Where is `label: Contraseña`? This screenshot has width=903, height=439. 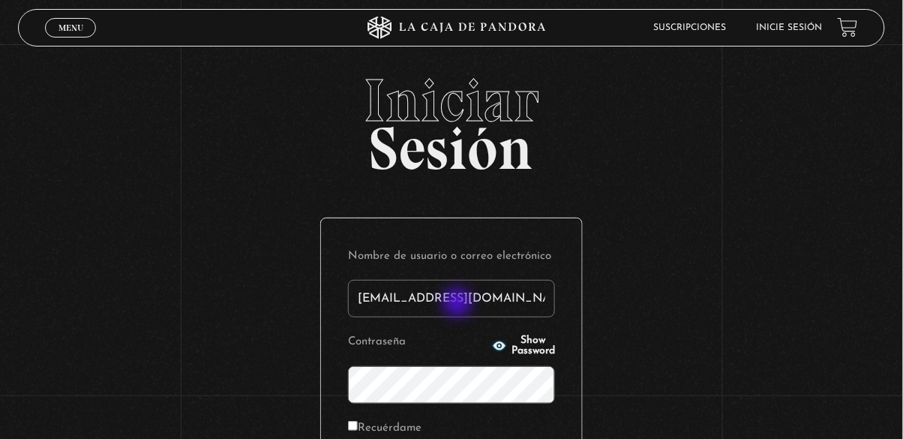 label: Contraseña is located at coordinates (418, 342).